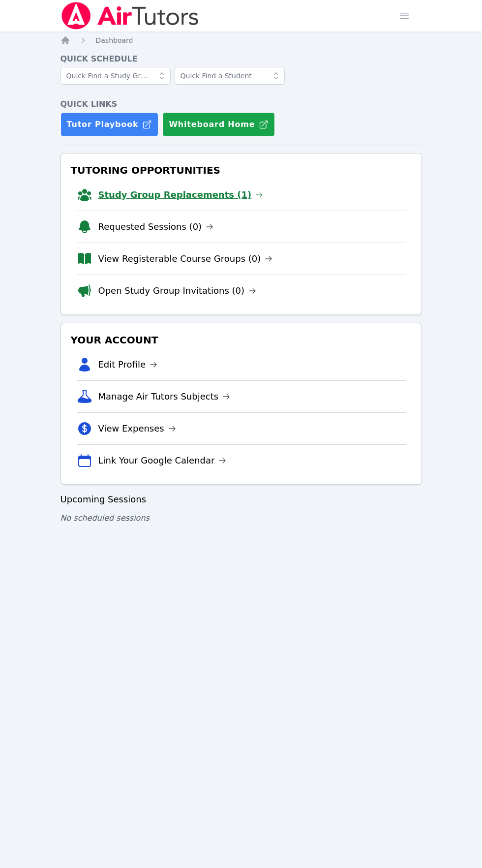 This screenshot has height=868, width=482. Describe the element at coordinates (114, 40) in the screenshot. I see `a: Dashboard` at that location.